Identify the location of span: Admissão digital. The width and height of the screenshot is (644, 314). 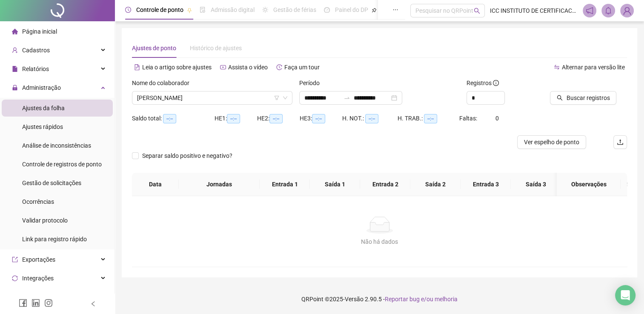
(232, 10).